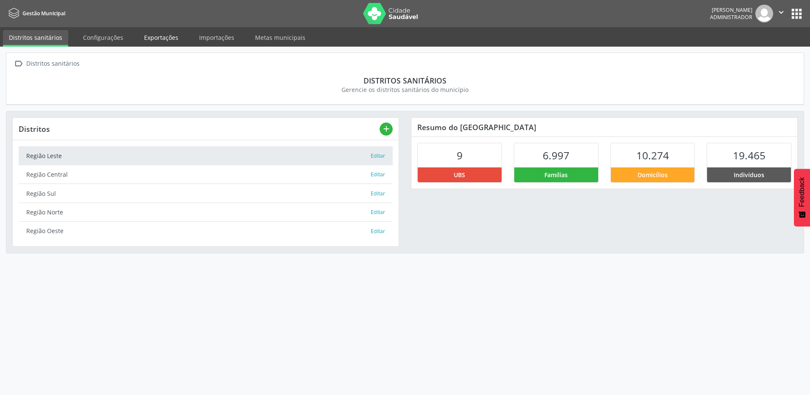  Describe the element at coordinates (103, 37) in the screenshot. I see `a: Configurações` at that location.